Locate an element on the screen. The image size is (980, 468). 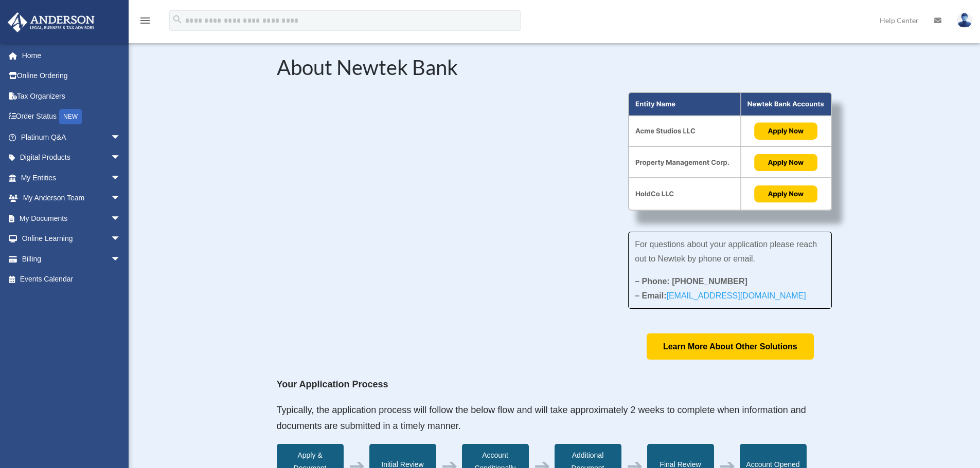
i: search is located at coordinates (178, 19).